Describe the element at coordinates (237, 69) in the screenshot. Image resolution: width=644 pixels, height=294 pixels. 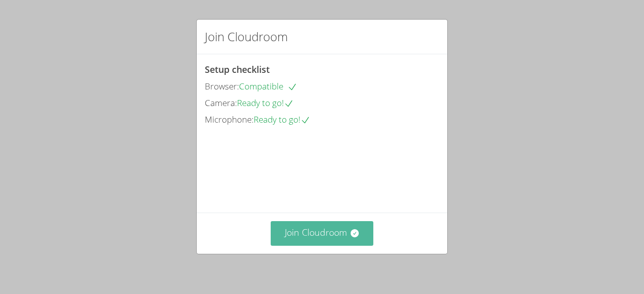
I see `span: Setup checklist` at that location.